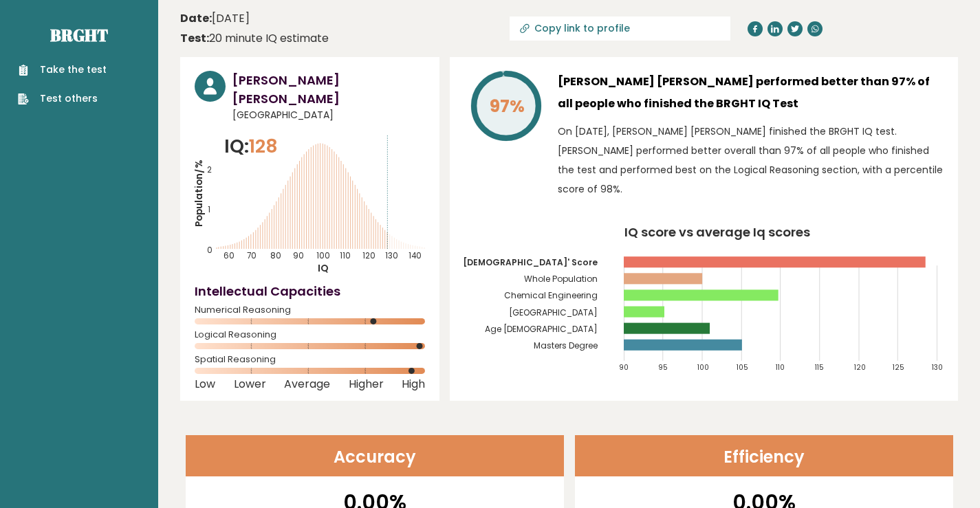  Describe the element at coordinates (210, 209) in the screenshot. I see `tspan: 1` at that location.